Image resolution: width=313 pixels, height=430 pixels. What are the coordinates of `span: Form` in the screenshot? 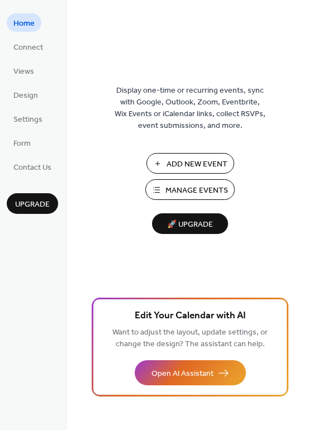 It's located at (22, 144).